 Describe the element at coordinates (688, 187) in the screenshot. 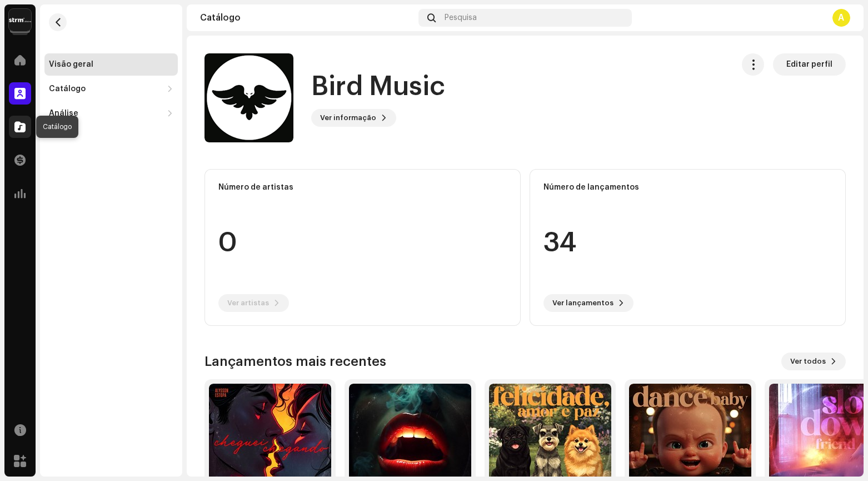

I see `div: Número de lançamentos` at that location.